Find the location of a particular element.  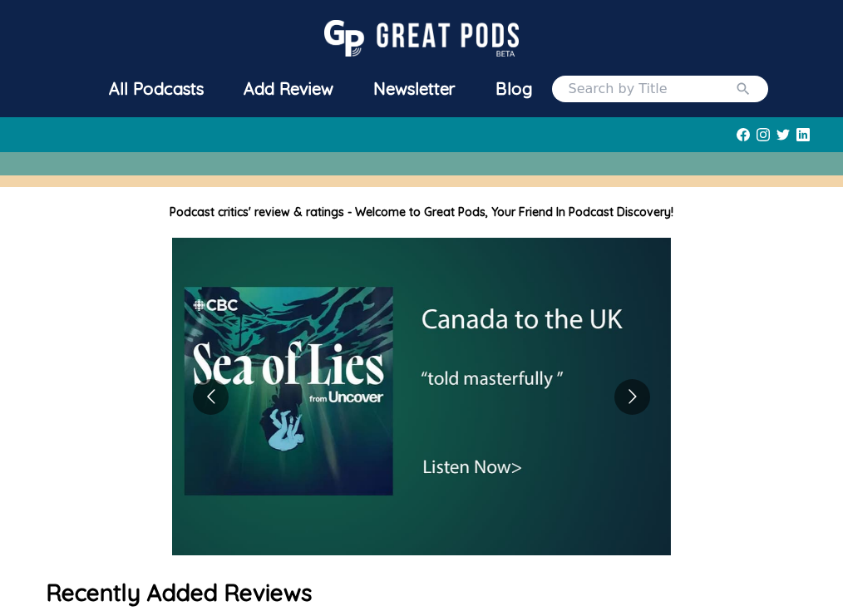

img: GreatPods is located at coordinates (421, 38).